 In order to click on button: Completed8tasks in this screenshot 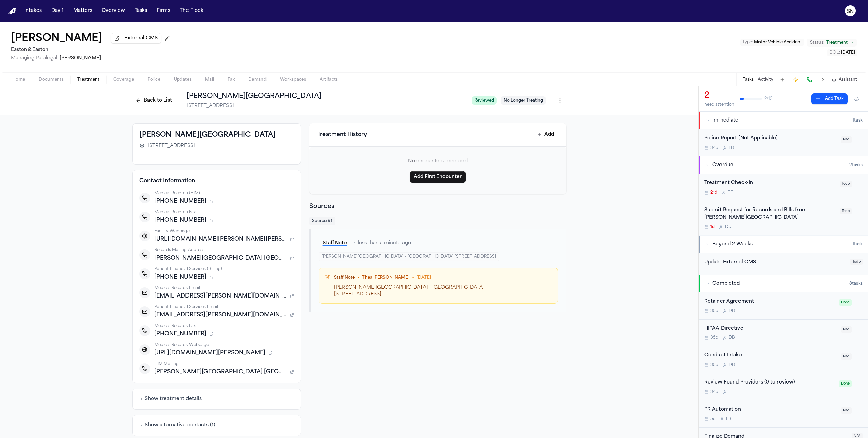, I will do `click(783, 284)`.